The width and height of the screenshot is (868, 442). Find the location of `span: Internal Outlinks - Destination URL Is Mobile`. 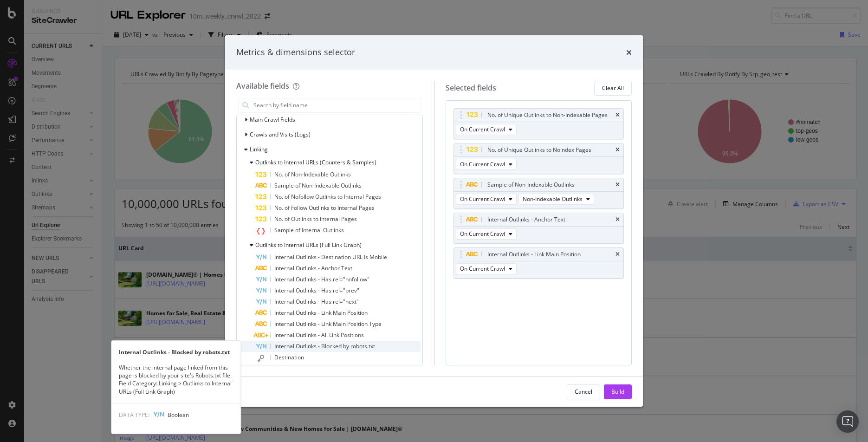

span: Internal Outlinks - Destination URL Is Mobile is located at coordinates (330, 257).